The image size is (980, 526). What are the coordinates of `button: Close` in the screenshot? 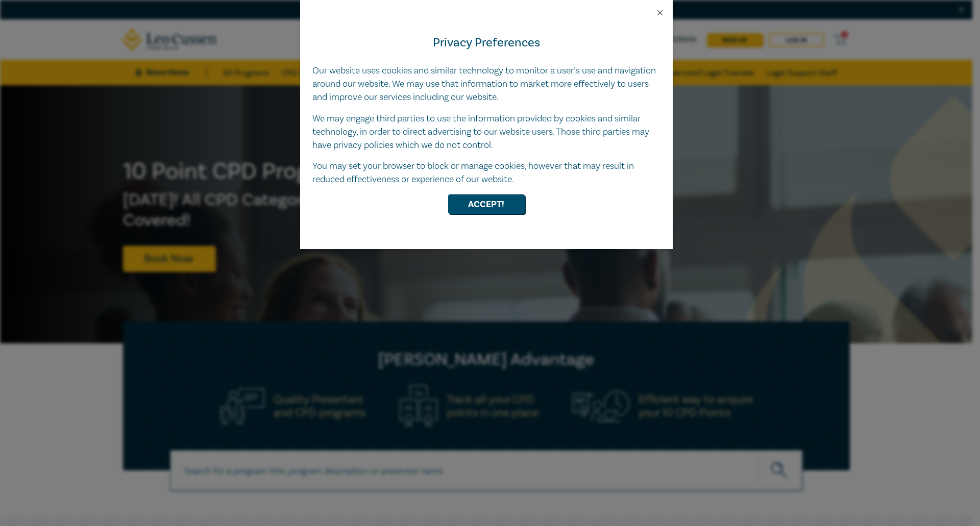 It's located at (660, 13).